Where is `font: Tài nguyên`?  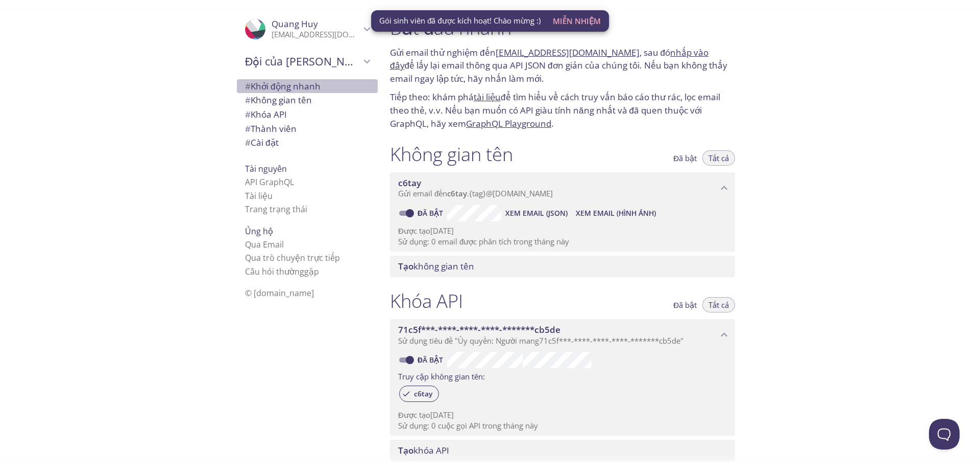 font: Tài nguyên is located at coordinates (266, 168).